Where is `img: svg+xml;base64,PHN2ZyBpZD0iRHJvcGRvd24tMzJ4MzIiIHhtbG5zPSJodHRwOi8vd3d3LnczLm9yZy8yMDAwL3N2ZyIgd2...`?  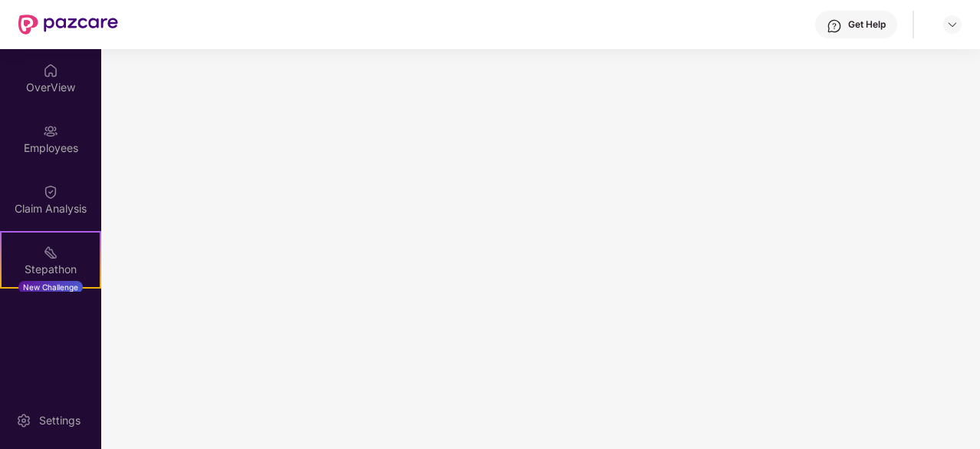
img: svg+xml;base64,PHN2ZyBpZD0iRHJvcGRvd24tMzJ4MzIiIHhtbG5zPSJodHRwOi8vd3d3LnczLm9yZy8yMDAwL3N2ZyIgd2... is located at coordinates (953, 24).